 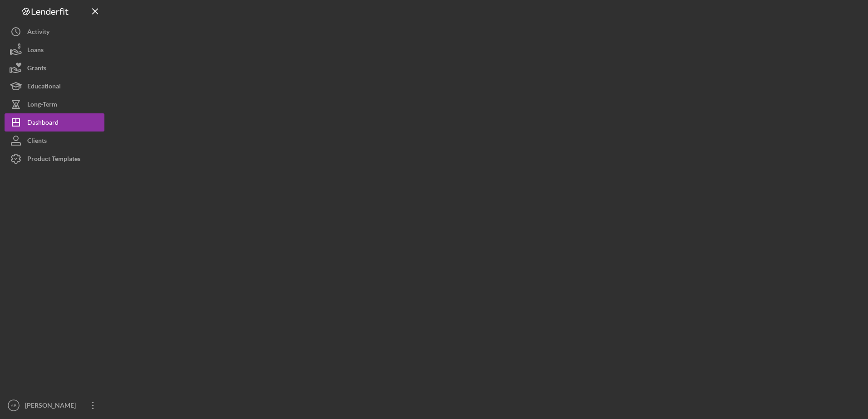 What do you see at coordinates (55, 122) in the screenshot?
I see `a: Dashboard` at bounding box center [55, 122].